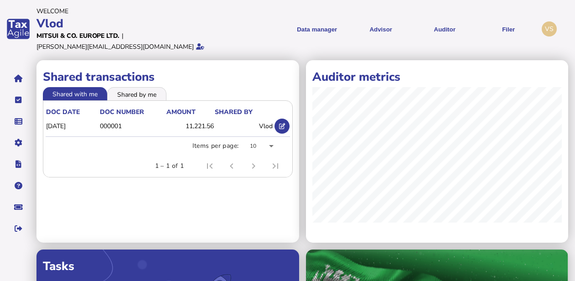 This screenshot has height=281, width=575. What do you see at coordinates (18, 164) in the screenshot?
I see `button: Developer hub links` at bounding box center [18, 164].